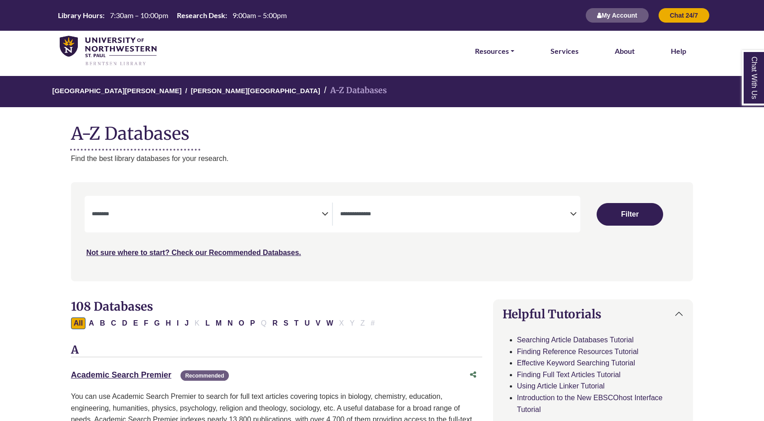 The height and width of the screenshot is (421, 764). What do you see at coordinates (575, 363) in the screenshot?
I see `a: Effective Keyword Searching Tutorial` at bounding box center [575, 363].